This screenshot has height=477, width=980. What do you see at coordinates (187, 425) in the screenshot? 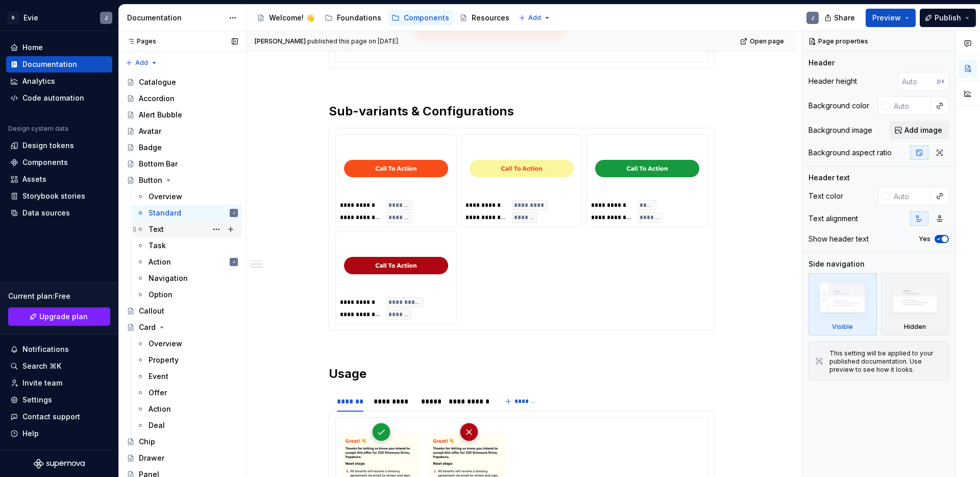
I see `a: Deal` at bounding box center [187, 425].